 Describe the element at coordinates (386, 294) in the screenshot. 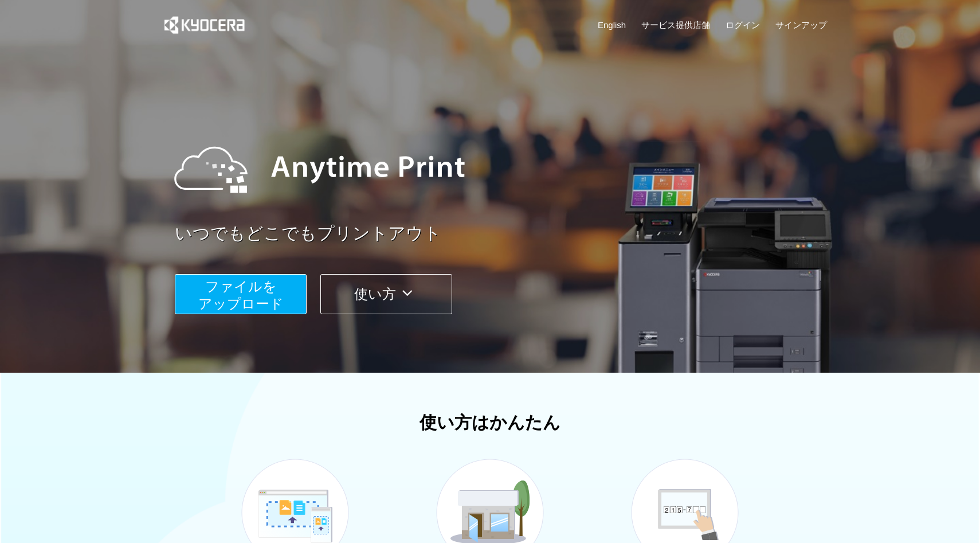

I see `button: 使い方` at that location.